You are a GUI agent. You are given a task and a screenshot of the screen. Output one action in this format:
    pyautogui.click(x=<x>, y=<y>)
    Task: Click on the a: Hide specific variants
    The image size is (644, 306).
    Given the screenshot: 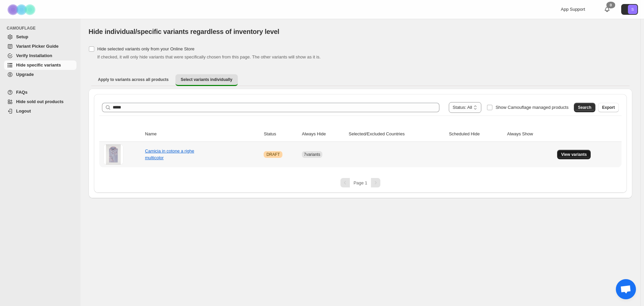 What is the action you would take?
    pyautogui.click(x=40, y=65)
    